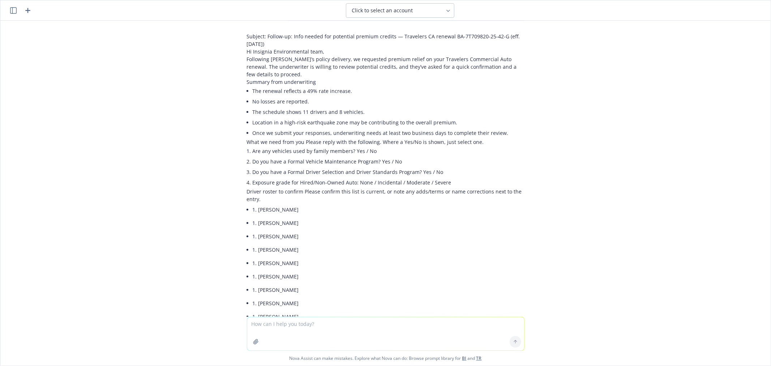 This screenshot has height=366, width=771. Describe the element at coordinates (388, 182) in the screenshot. I see `li: Exposure grade for Hired/Non-Owned Auto: None / Incidental / Moderate / Severe` at that location.